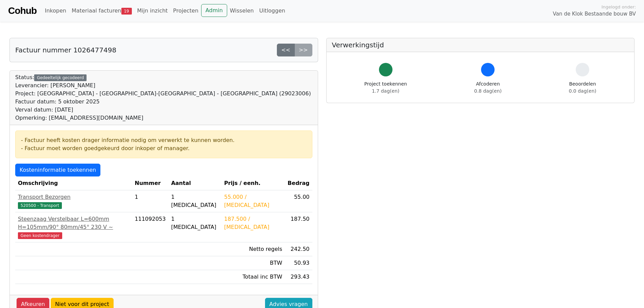 The height and width of the screenshot is (308, 644). What do you see at coordinates (298, 277) in the screenshot?
I see `td: 293.43` at bounding box center [298, 277].